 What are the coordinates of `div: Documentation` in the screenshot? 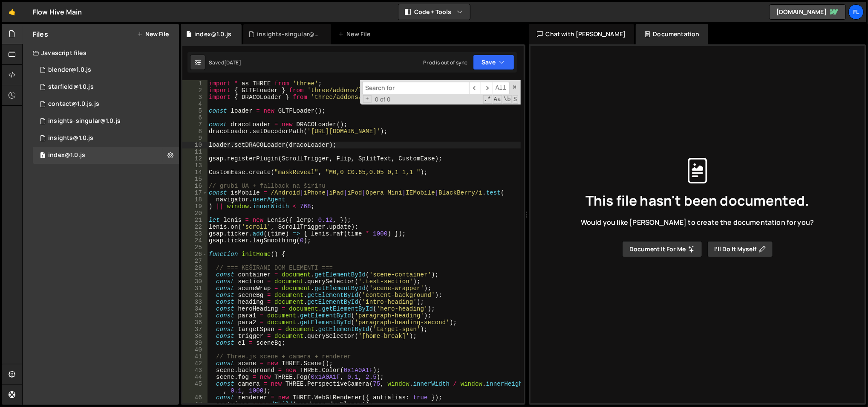 It's located at (672, 35).